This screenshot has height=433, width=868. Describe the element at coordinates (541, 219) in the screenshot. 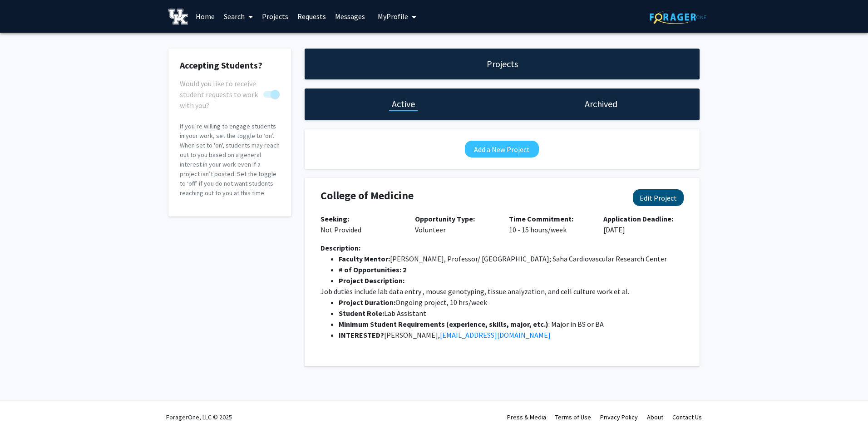

I see `b: Time Commitment:` at that location.